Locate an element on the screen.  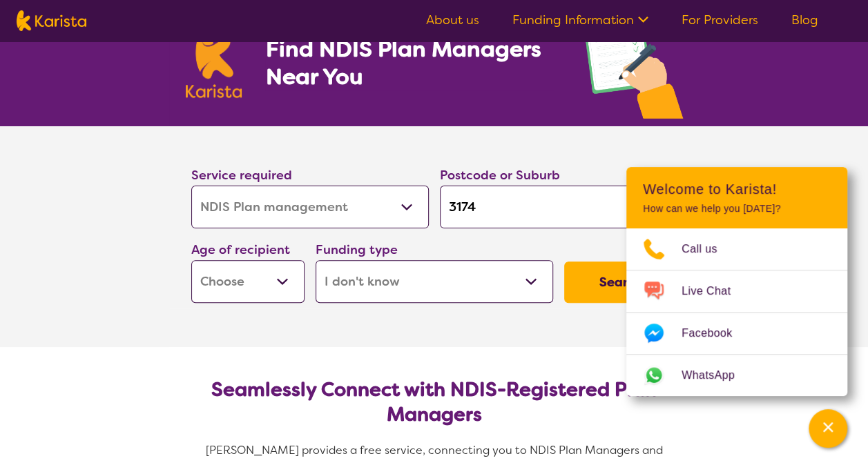
a: Blog is located at coordinates (805, 20).